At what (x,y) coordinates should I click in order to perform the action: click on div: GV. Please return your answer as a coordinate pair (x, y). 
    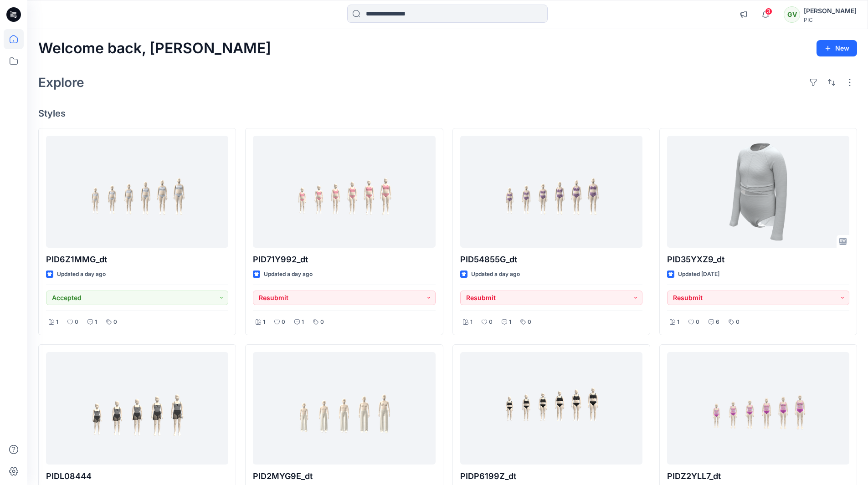
    Looking at the image, I should click on (792, 14).